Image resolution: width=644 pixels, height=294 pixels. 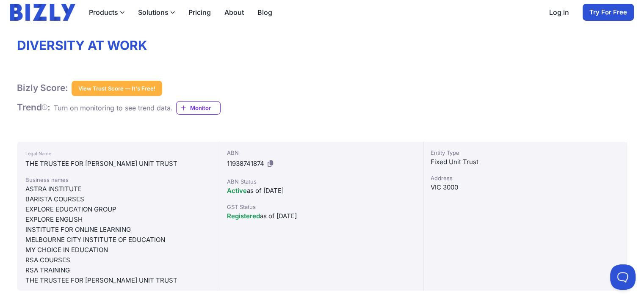 What do you see at coordinates (43, 88) in the screenshot?
I see `h1: Bizly Score:` at bounding box center [43, 88].